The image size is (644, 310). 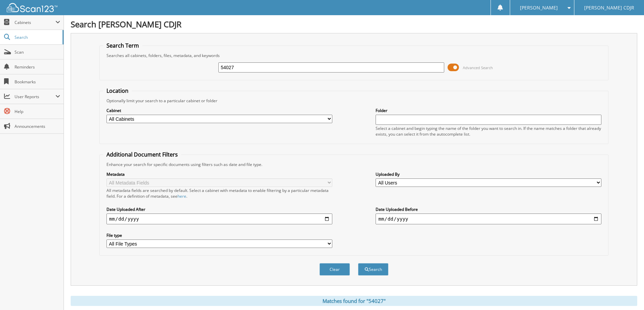 I want to click on label: File type, so click(x=219, y=236).